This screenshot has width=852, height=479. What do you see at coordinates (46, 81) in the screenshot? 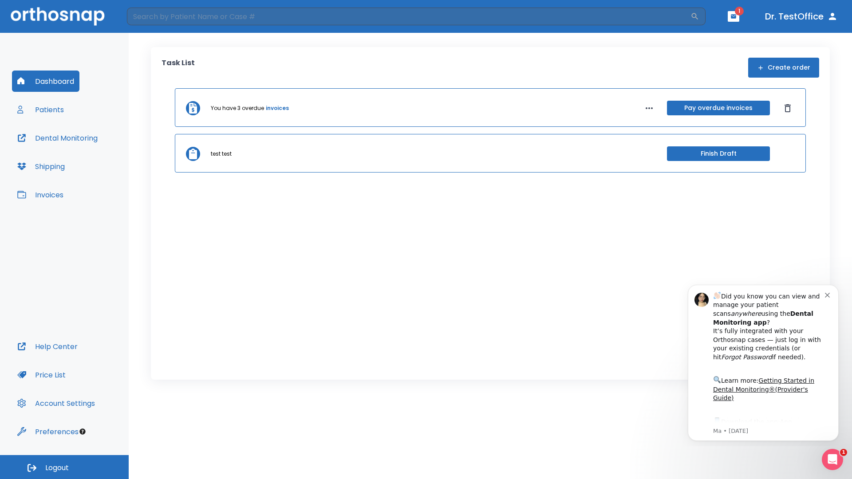
I see `a: Dashboard` at bounding box center [46, 81].